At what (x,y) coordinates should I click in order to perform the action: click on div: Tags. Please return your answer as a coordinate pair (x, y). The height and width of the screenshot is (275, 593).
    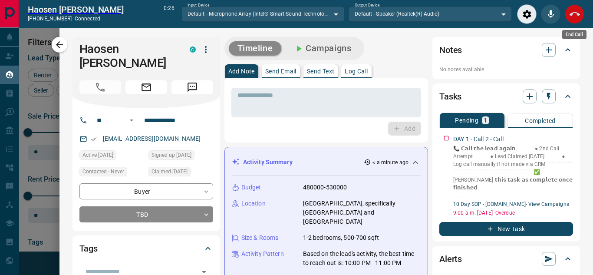
    Looking at the image, I should click on (146, 248).